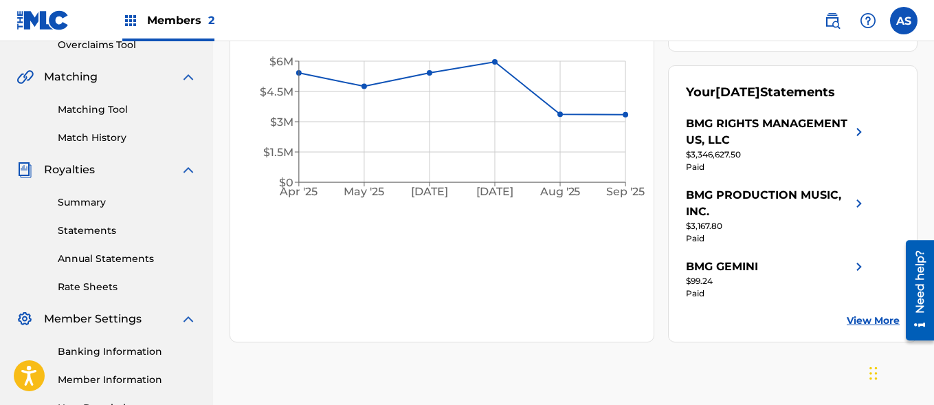 The width and height of the screenshot is (934, 405). I want to click on a: Annual Statements, so click(127, 258).